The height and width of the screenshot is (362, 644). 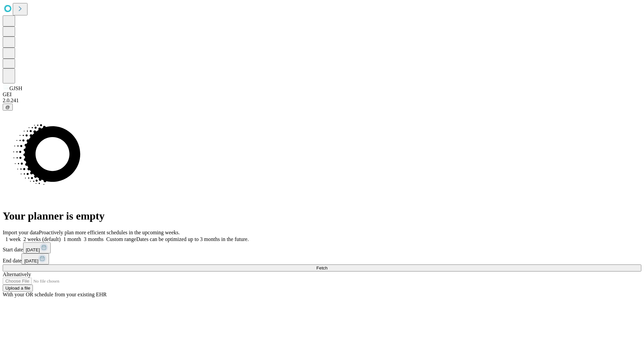 What do you see at coordinates (322, 247) in the screenshot?
I see `div: Start date` at bounding box center [322, 247].